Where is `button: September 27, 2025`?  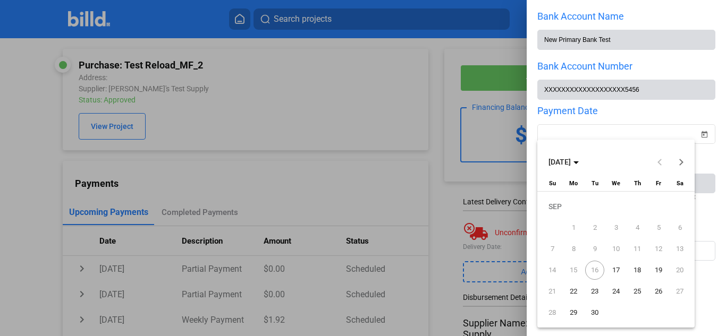
button: September 27, 2025 is located at coordinates (679, 292).